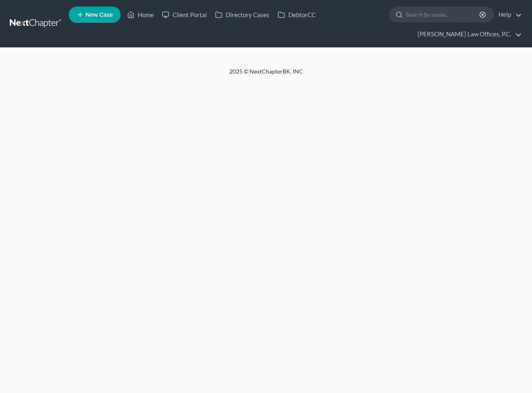  I want to click on a: Client Portal, so click(184, 15).